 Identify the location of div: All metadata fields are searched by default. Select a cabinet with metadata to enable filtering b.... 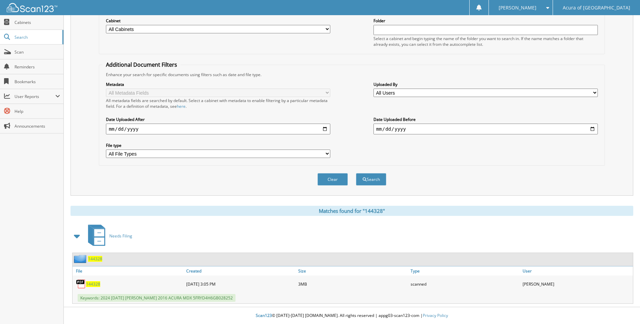
(218, 104).